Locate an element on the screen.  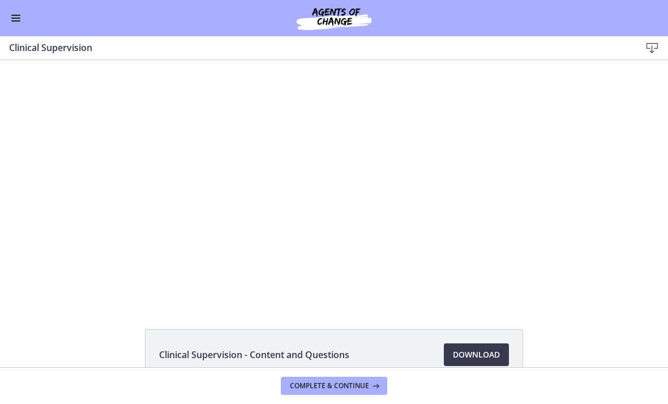
a: Download is located at coordinates (476, 354).